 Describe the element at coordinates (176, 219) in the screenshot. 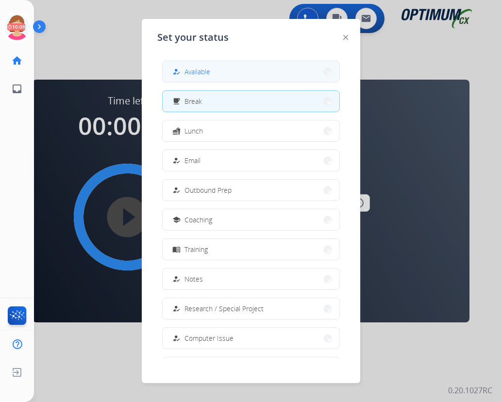

I see `mat-icon: school` at that location.